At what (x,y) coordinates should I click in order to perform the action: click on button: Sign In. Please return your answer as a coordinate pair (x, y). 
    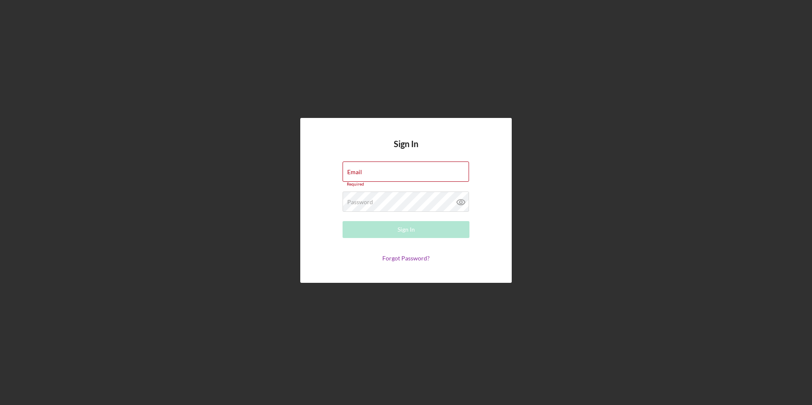
    Looking at the image, I should click on (406, 230).